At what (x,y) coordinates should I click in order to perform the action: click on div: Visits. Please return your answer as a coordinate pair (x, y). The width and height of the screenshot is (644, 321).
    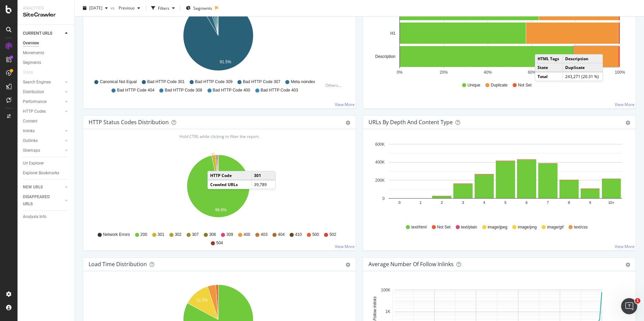
    Looking at the image, I should click on (28, 72).